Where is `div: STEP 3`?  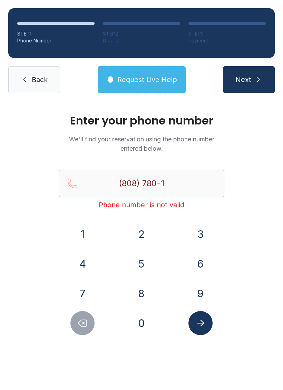 div: STEP 3 is located at coordinates (227, 34).